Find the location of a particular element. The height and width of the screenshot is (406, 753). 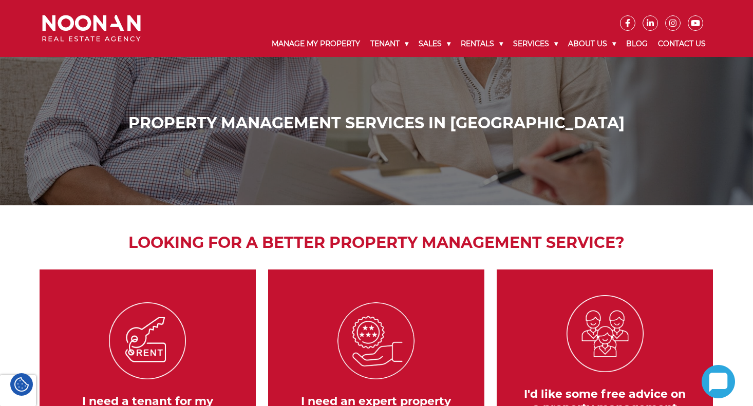

a: Manage My Property is located at coordinates (316, 44).